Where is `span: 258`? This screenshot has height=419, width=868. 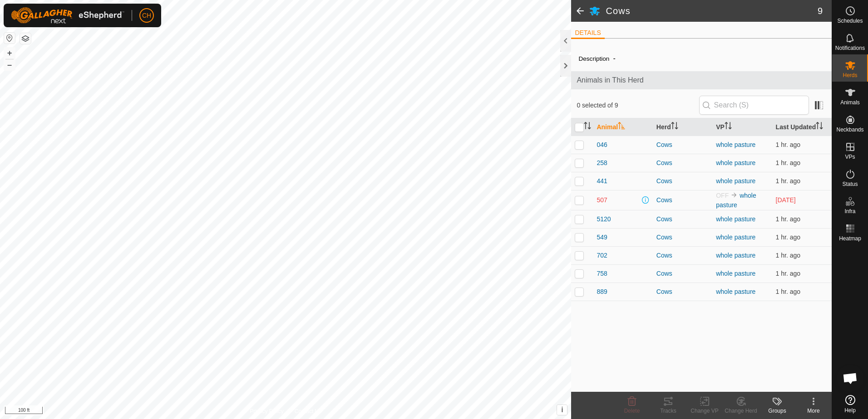
span: 258 is located at coordinates (602, 163).